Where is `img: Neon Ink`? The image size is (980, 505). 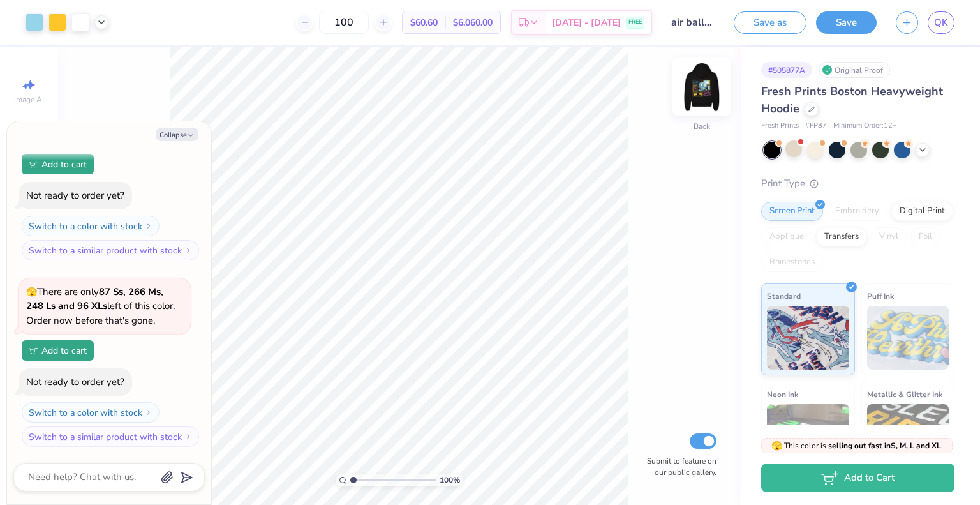
img: Neon Ink is located at coordinates (807, 436).